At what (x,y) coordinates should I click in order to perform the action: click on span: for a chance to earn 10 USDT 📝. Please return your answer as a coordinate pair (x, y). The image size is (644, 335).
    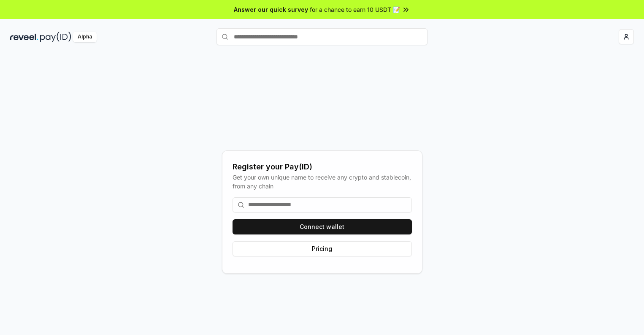
    Looking at the image, I should click on (355, 9).